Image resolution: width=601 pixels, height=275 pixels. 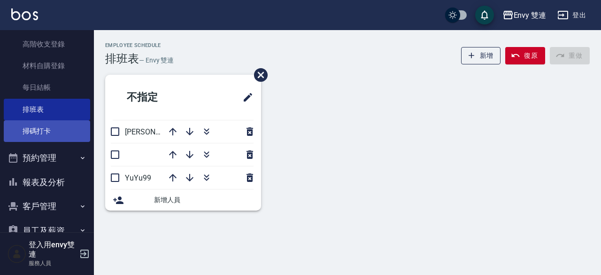 I want to click on button: 報表及分析, so click(x=47, y=182).